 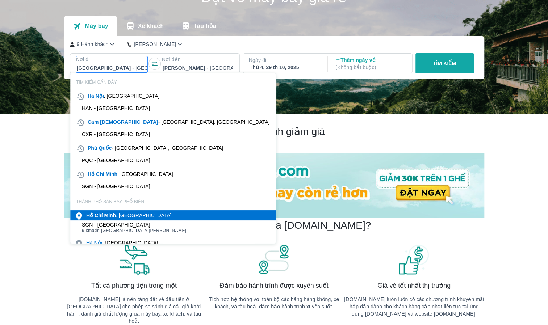 I want to click on p: ( Không bắt buộc ), so click(x=371, y=67).